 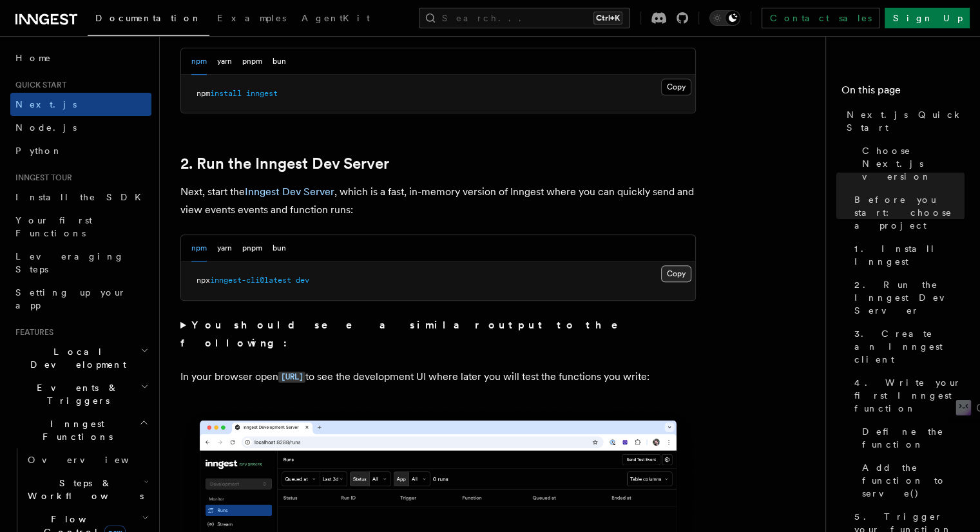 What do you see at coordinates (81, 394) in the screenshot?
I see `button: Events & Triggers` at bounding box center [81, 394].